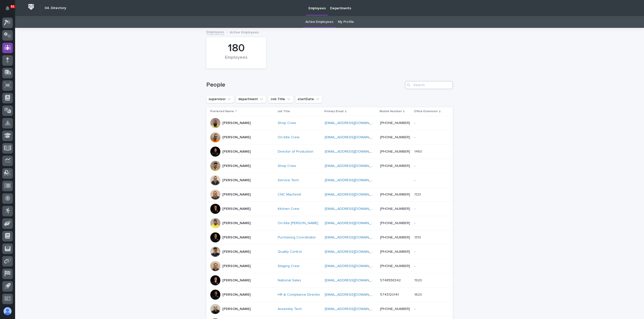 The image size is (644, 319). Describe the element at coordinates (283, 112) in the screenshot. I see `p: Job Title` at that location.